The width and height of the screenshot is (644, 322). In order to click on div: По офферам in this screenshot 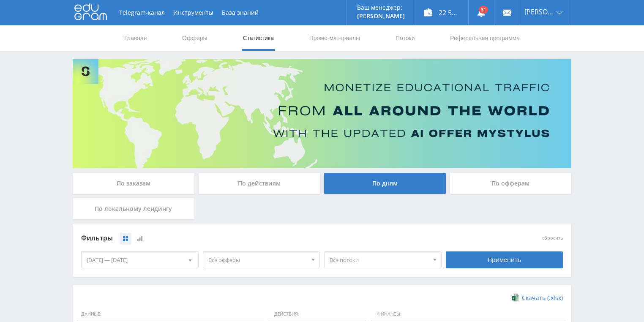, I will do `click(511, 183)`.